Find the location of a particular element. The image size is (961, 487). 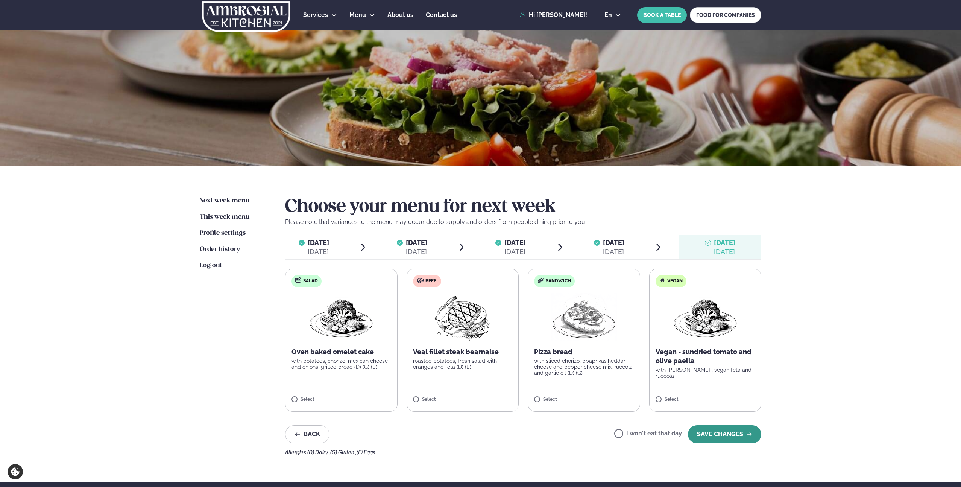

span: Contact us is located at coordinates (441, 15).